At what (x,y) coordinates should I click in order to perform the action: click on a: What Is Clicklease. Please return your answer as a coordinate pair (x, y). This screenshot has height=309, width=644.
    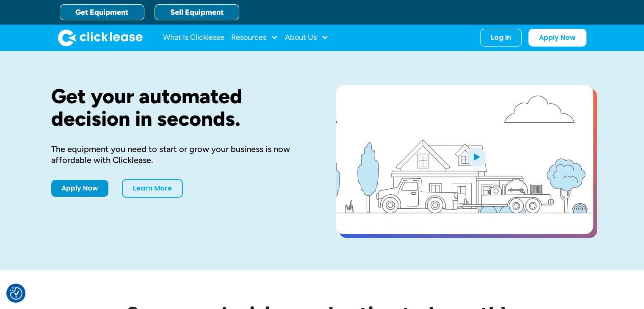
    Looking at the image, I should click on (193, 38).